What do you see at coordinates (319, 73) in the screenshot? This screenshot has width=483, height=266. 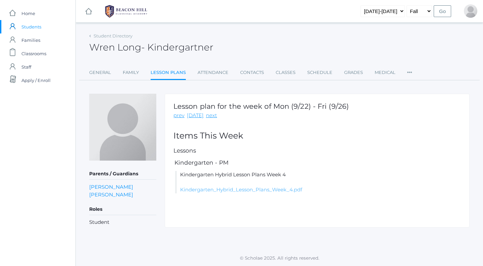 I see `a: Schedule` at bounding box center [319, 73].